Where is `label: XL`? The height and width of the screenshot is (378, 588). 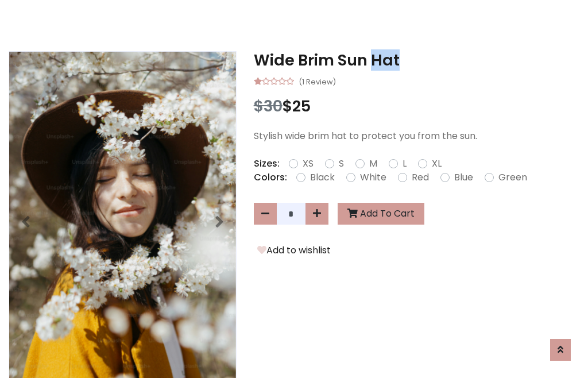
label: XL is located at coordinates (437, 164).